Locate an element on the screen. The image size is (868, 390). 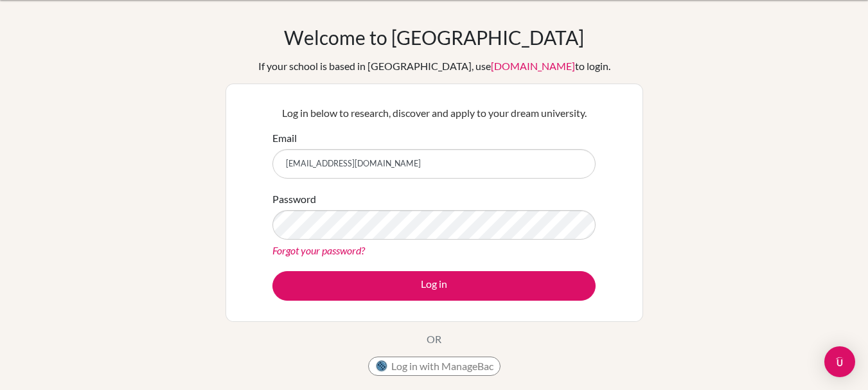
p: OR is located at coordinates (434, 339).